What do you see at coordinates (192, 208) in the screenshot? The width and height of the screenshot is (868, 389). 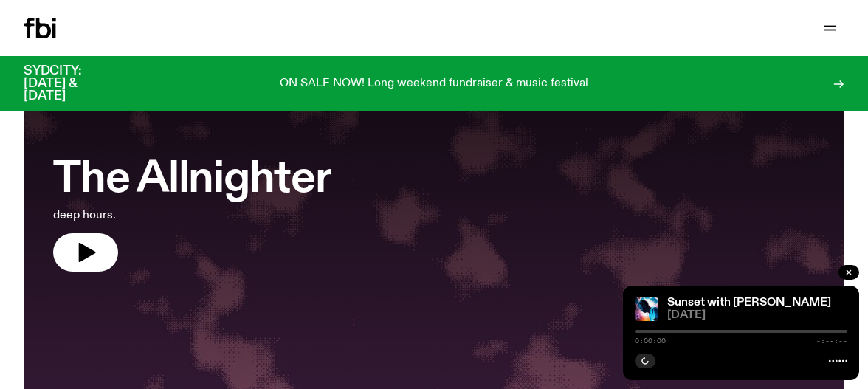 I see `a: The Allnighterdeep hours.` at bounding box center [192, 208].